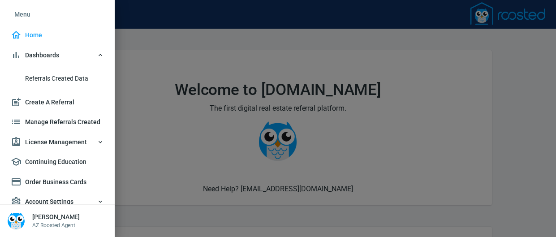  I want to click on span: Manage Referrals Created, so click(57, 122).